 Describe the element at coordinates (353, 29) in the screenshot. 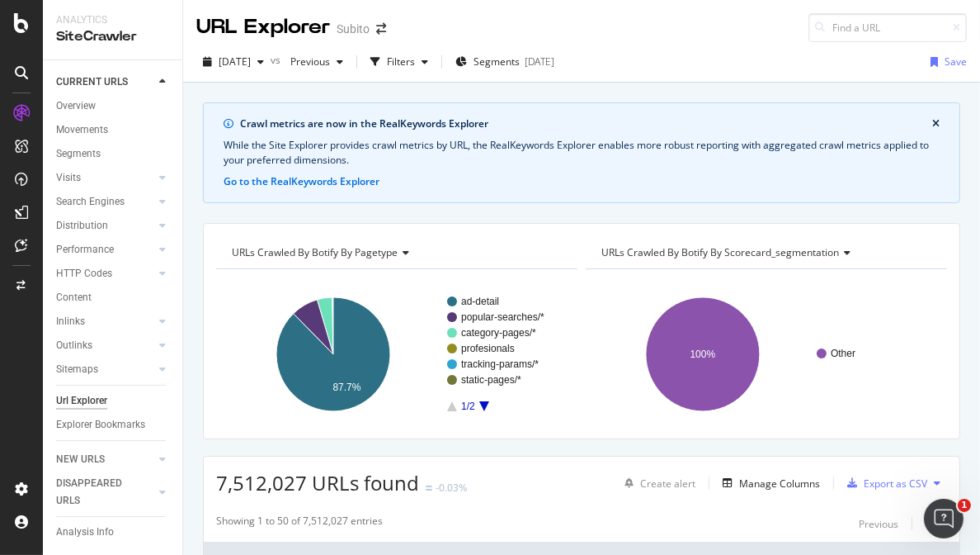

I see `div: Subito` at that location.